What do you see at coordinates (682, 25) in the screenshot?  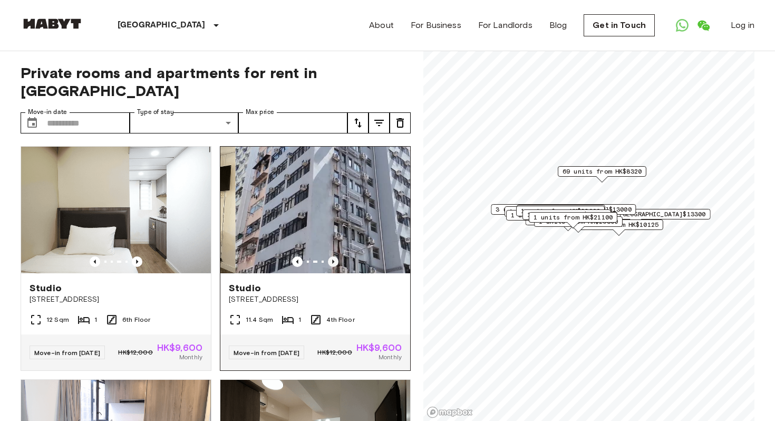 I see `a: Open WhatsApp` at bounding box center [682, 25].